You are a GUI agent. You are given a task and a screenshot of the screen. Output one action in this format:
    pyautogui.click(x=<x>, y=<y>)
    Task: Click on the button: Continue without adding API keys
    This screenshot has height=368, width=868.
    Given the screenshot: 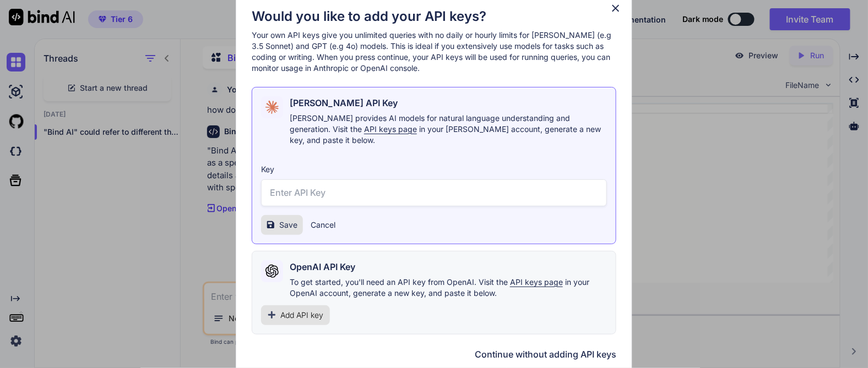 What is the action you would take?
    pyautogui.click(x=545, y=354)
    